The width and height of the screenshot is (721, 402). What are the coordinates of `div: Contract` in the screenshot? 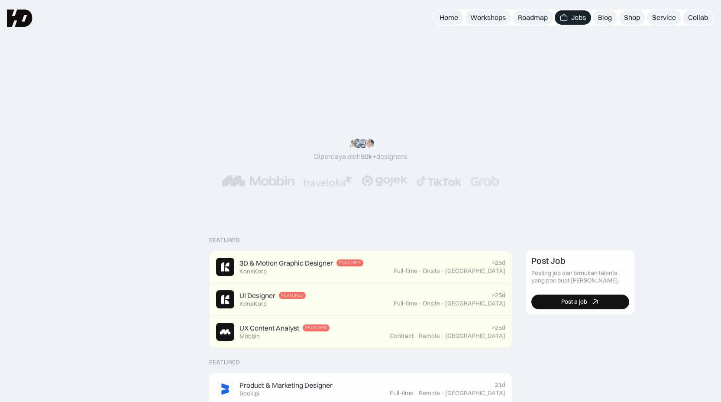 It's located at (401, 335).